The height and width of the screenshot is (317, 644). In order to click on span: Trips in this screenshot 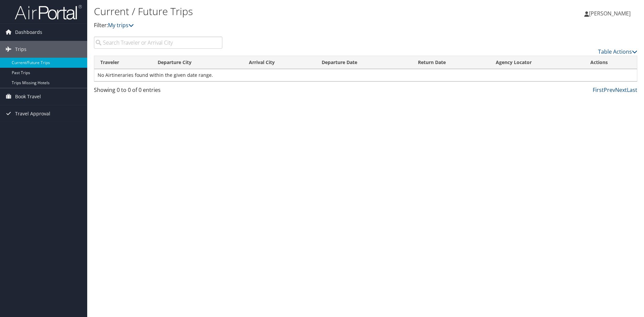, I will do `click(21, 49)`.